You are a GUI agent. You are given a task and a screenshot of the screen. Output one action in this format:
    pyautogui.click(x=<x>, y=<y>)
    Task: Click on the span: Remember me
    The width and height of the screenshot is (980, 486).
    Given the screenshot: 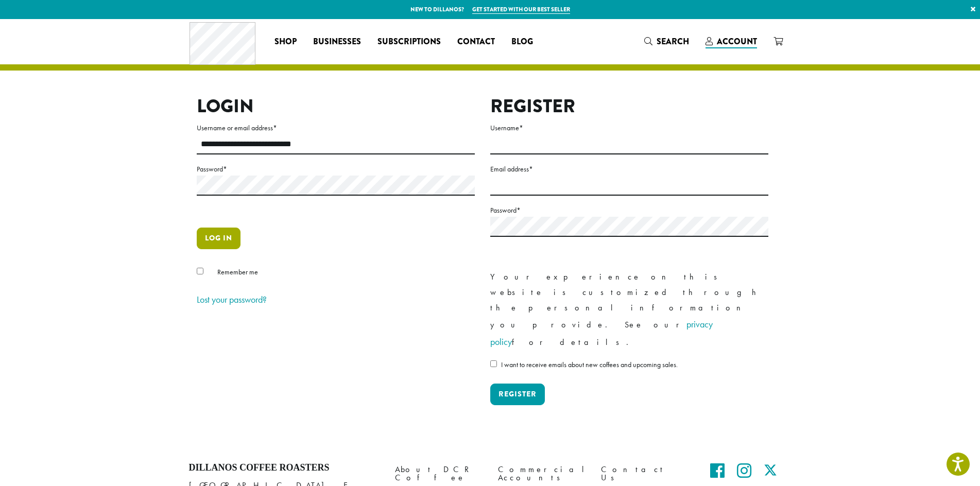 What is the action you would take?
    pyautogui.click(x=237, y=272)
    